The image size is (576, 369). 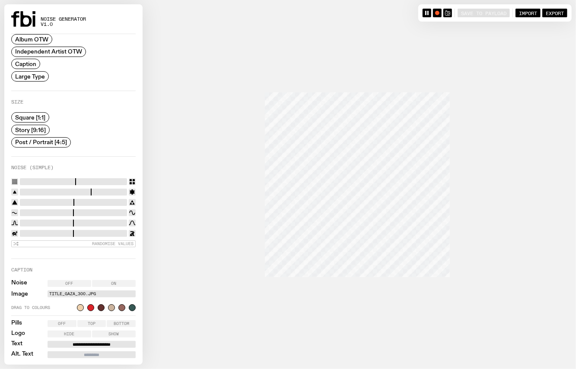 What do you see at coordinates (114, 334) in the screenshot?
I see `span: Show` at bounding box center [114, 334].